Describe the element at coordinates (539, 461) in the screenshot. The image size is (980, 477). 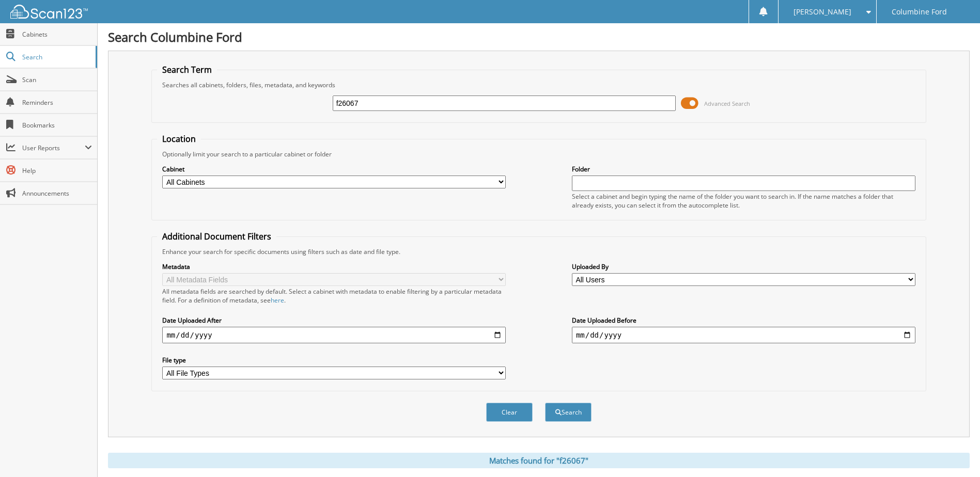
I see `div: Matches found for "f26067"` at that location.